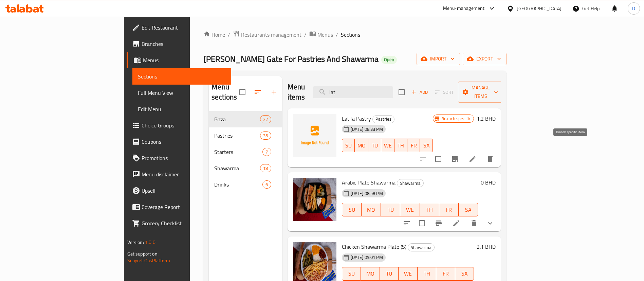  What do you see at coordinates (296, 92) in the screenshot?
I see `h2: Menu items` at bounding box center [296, 92].